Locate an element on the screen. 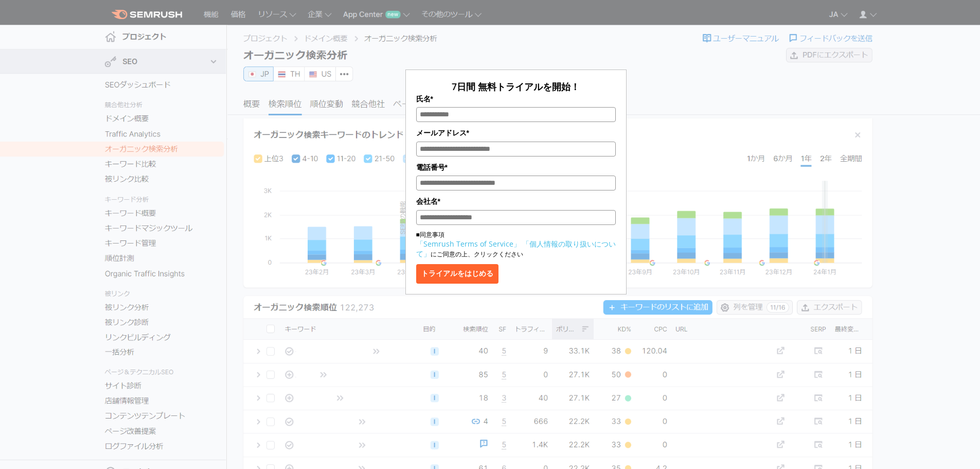  label: 電話番号* is located at coordinates (516, 167).